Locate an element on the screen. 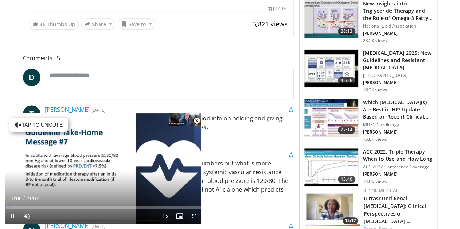  span: Comments 5 is located at coordinates (158, 58).